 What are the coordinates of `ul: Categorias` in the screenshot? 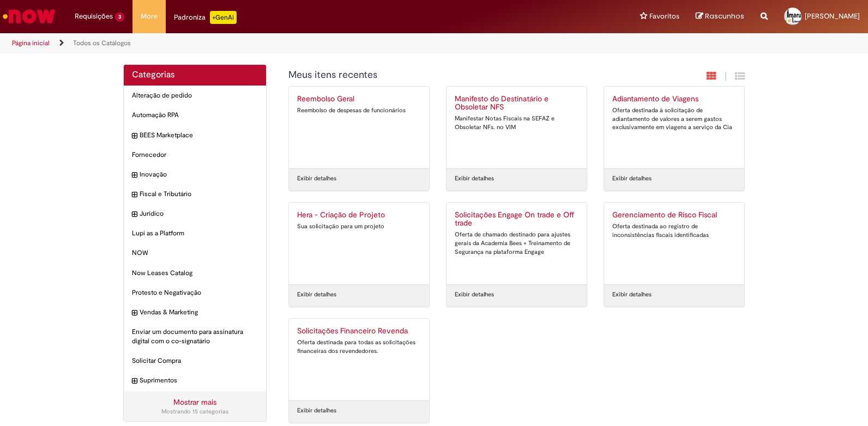 It's located at (195, 238).